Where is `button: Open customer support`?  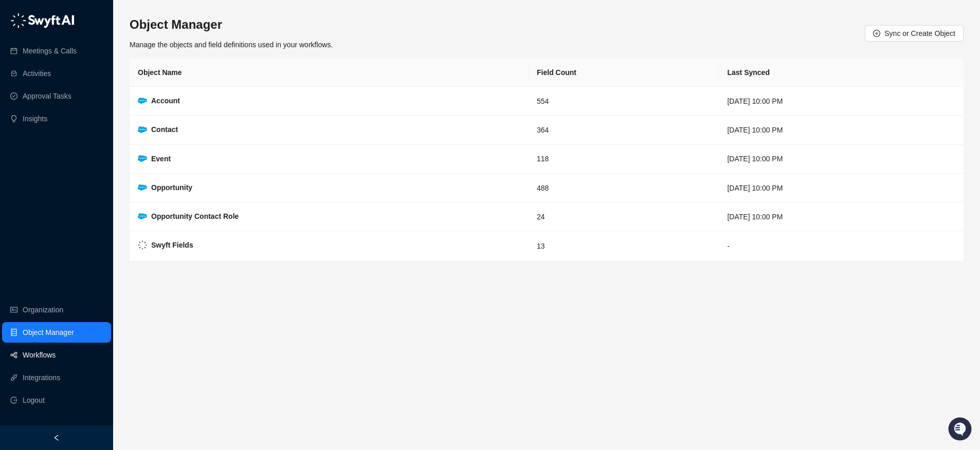
button: Open customer support is located at coordinates (13, 13).